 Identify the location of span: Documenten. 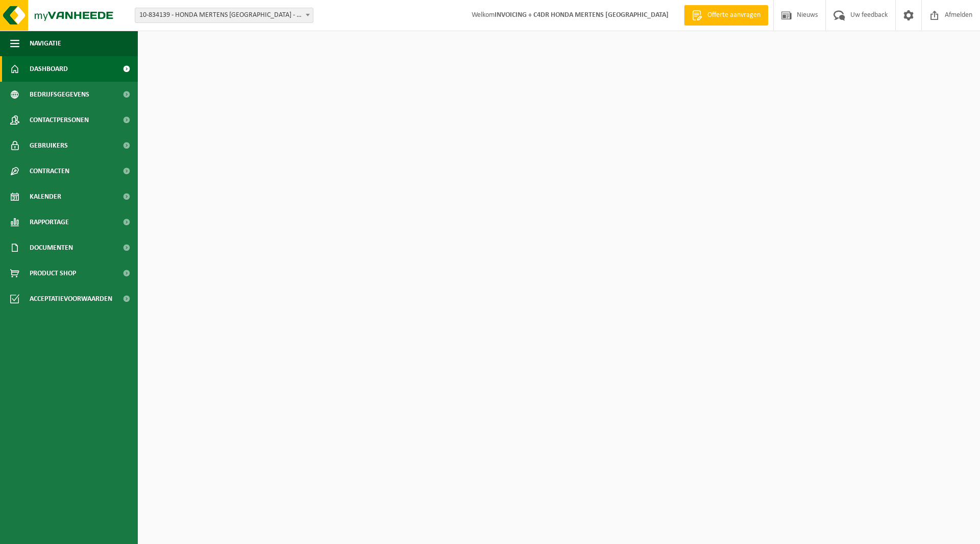
(51, 248).